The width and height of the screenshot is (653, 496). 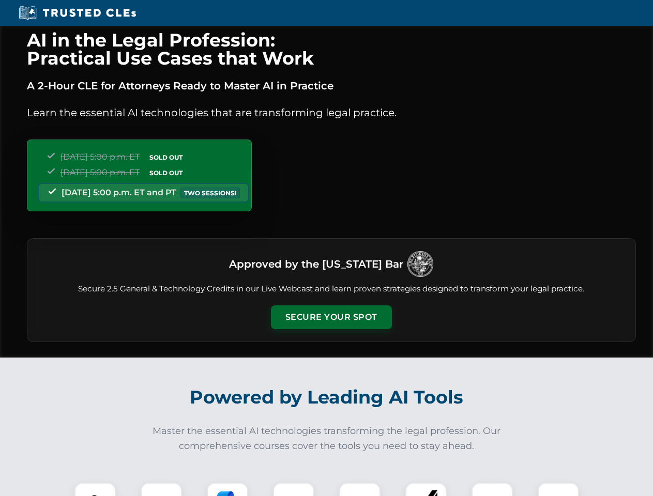 What do you see at coordinates (327, 439) in the screenshot?
I see `p: Master the essential AI technologies transforming the legal profession. Our comprehensive courses...` at bounding box center [327, 439].